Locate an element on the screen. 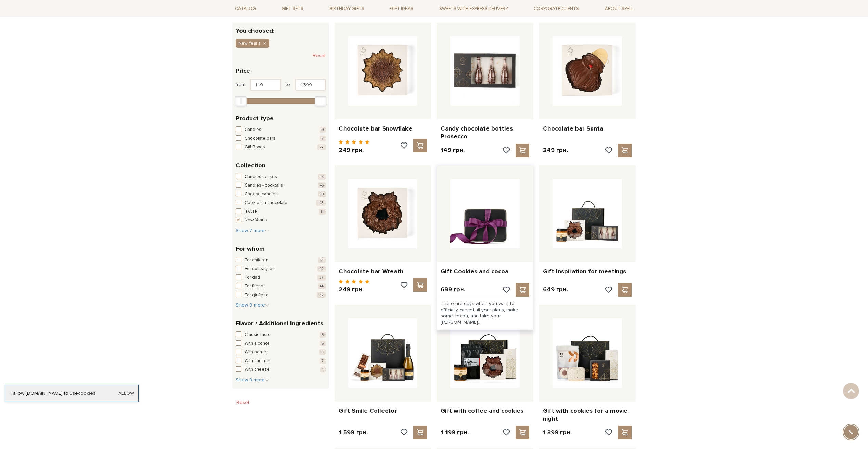 This screenshot has width=868, height=449. span: 5 is located at coordinates (323, 344).